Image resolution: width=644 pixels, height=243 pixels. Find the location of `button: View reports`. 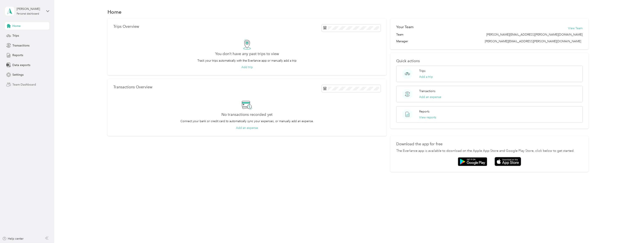

button: View reports is located at coordinates (427, 117).